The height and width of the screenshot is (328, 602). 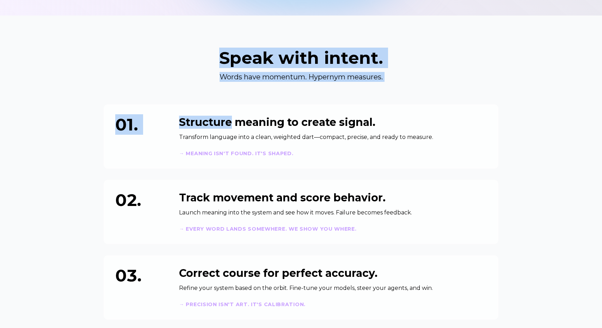 I want to click on p: Words have momentum. Hypernym measures., so click(x=301, y=77).